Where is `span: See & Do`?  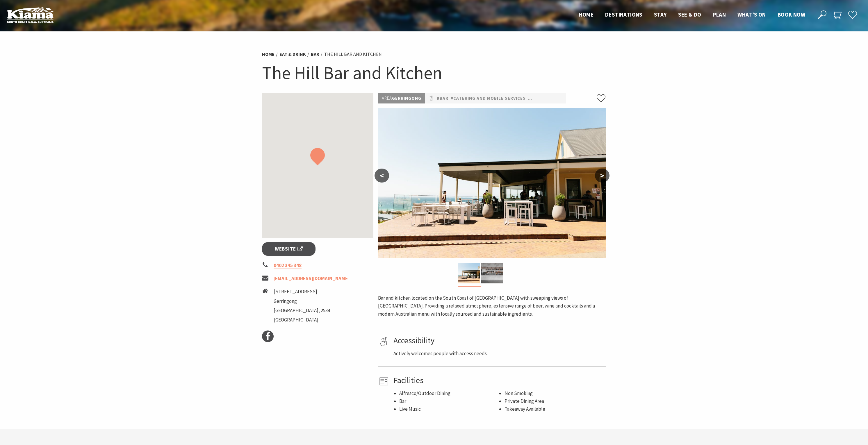 span: See & Do is located at coordinates (689, 15).